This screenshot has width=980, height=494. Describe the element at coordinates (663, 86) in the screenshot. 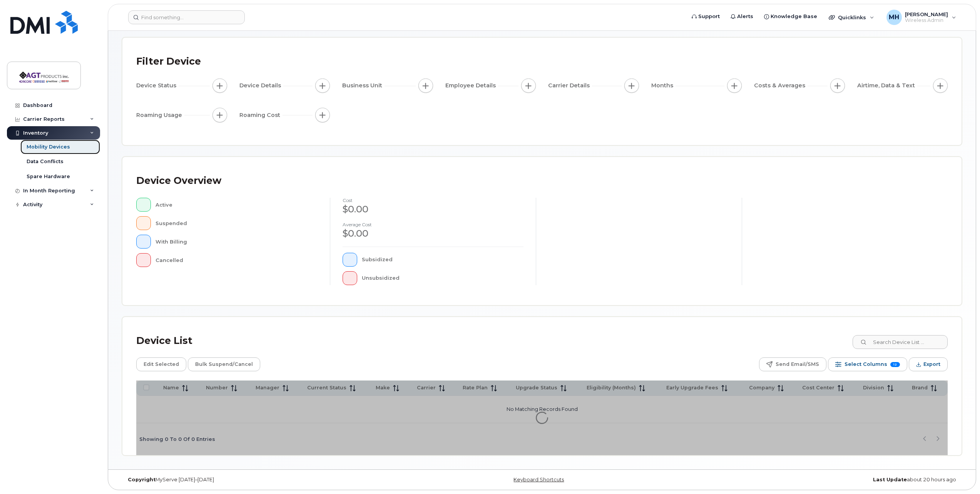

I see `span: Months` at that location.